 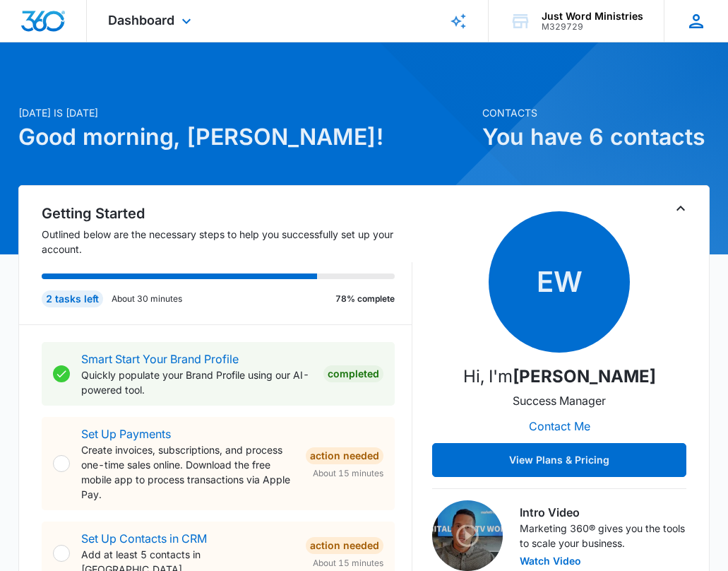 What do you see at coordinates (147, 299) in the screenshot?
I see `p: About 30 minutes` at bounding box center [147, 299].